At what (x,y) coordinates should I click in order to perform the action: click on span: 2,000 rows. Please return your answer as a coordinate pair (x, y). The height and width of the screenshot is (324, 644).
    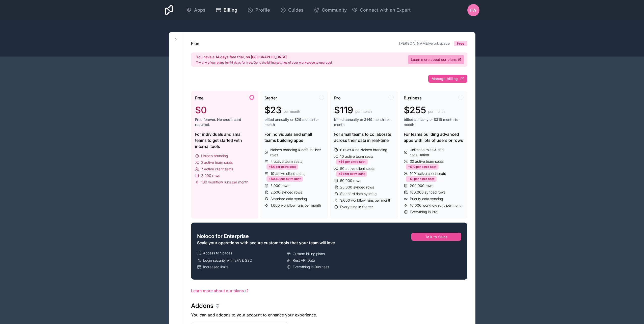
    Looking at the image, I should click on (210, 176).